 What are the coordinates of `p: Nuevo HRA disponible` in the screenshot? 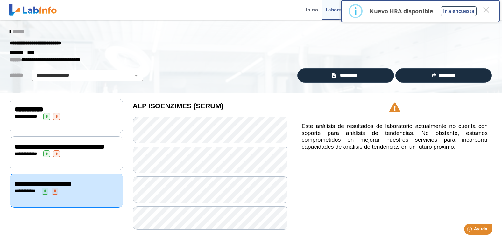 It's located at (401, 11).